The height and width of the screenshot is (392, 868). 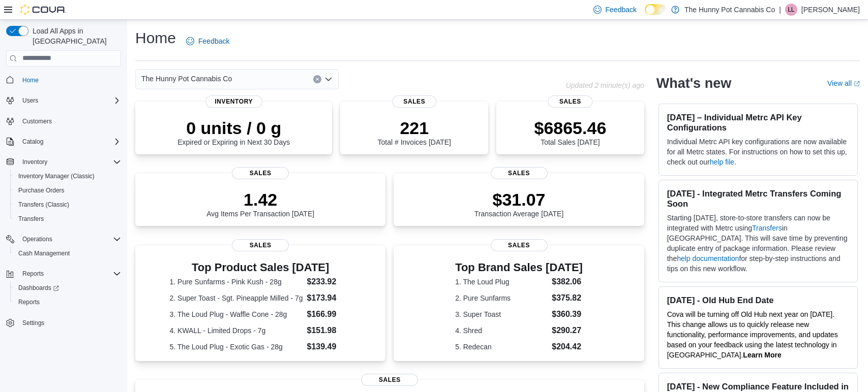 What do you see at coordinates (64, 142) in the screenshot?
I see `button: Catalog` at bounding box center [64, 142].